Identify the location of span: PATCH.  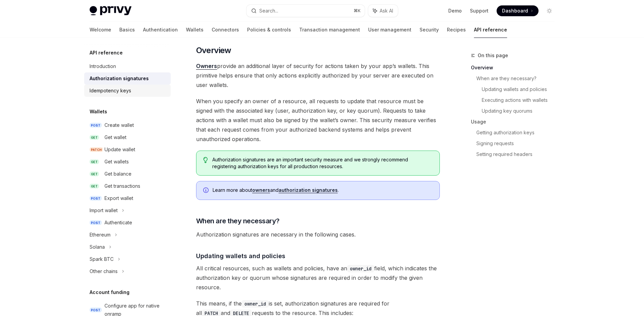
(97, 150).